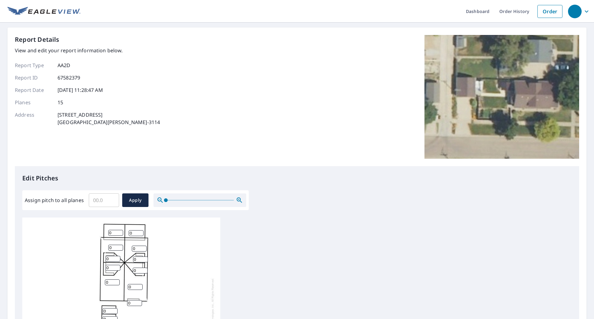 This screenshot has height=319, width=594. Describe the element at coordinates (33, 90) in the screenshot. I see `p: Report Date` at that location.